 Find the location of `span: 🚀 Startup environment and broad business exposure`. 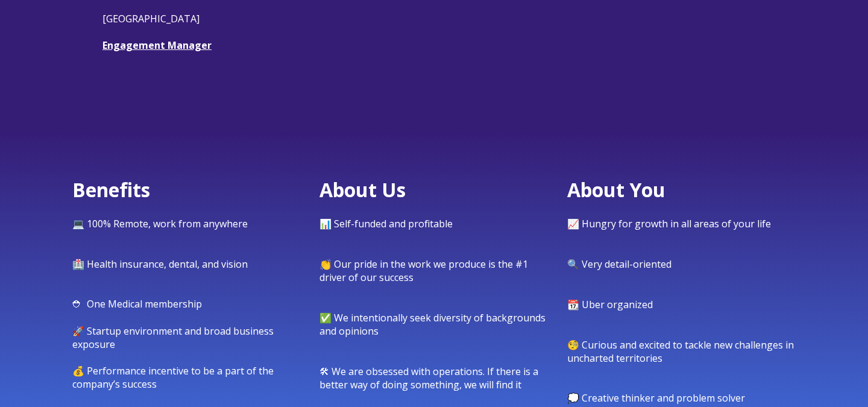

span: 🚀 Startup environment and broad business exposure is located at coordinates (173, 338).